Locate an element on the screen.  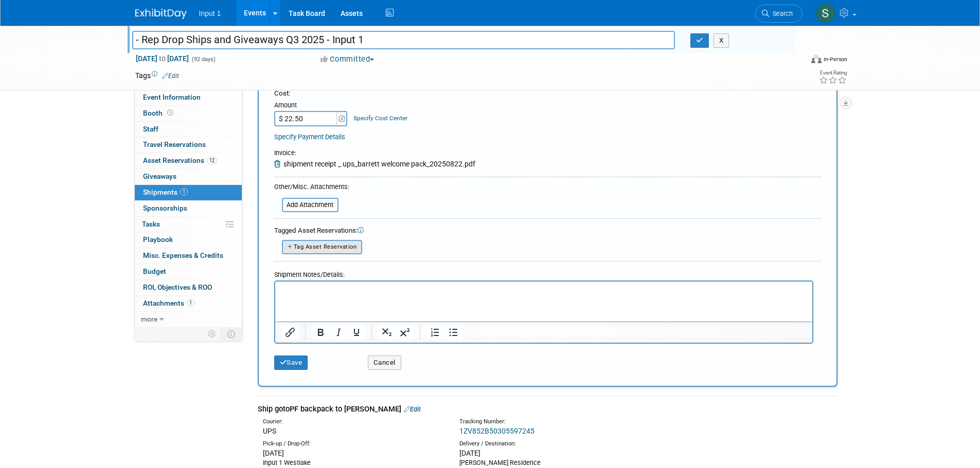
a: Travel Reservations is located at coordinates (188, 145).